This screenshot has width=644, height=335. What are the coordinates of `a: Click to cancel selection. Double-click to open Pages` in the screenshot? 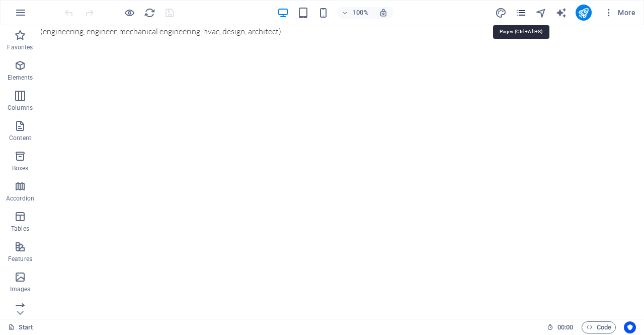 It's located at (21, 327).